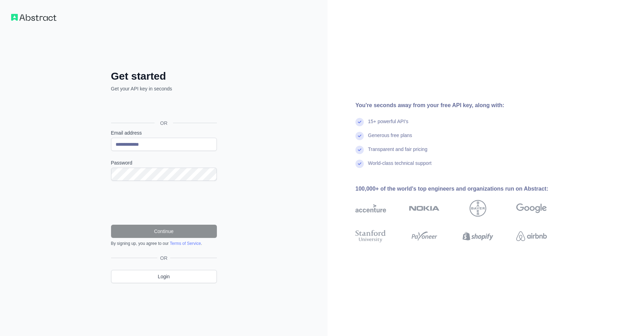  What do you see at coordinates (399, 167) in the screenshot?
I see `div: World-class technical support` at bounding box center [399, 167].